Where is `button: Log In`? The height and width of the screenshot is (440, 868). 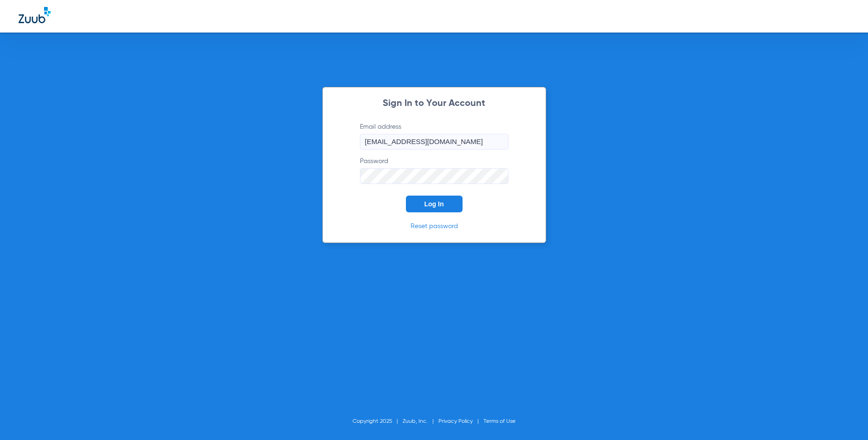
button: Log In is located at coordinates (434, 204).